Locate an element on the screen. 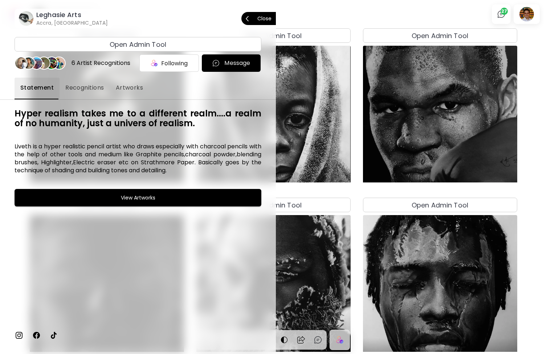 This screenshot has width=547, height=354. h6: View Artworks is located at coordinates (138, 198).